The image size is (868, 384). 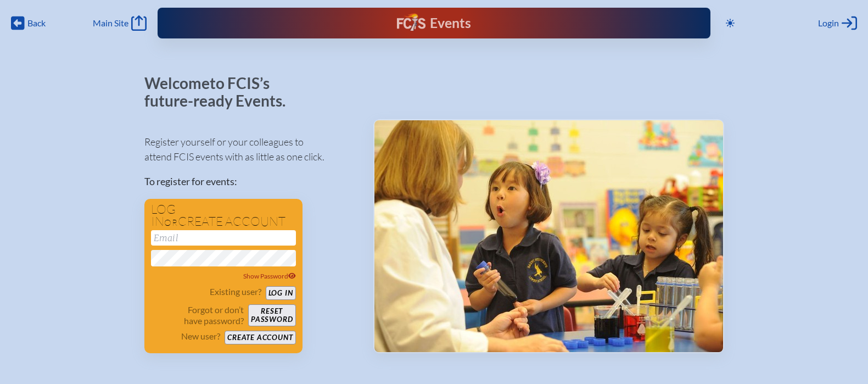 What do you see at coordinates (221, 92) in the screenshot?
I see `p: Welcome to FCIS’s future-ready Events.` at bounding box center [221, 92].